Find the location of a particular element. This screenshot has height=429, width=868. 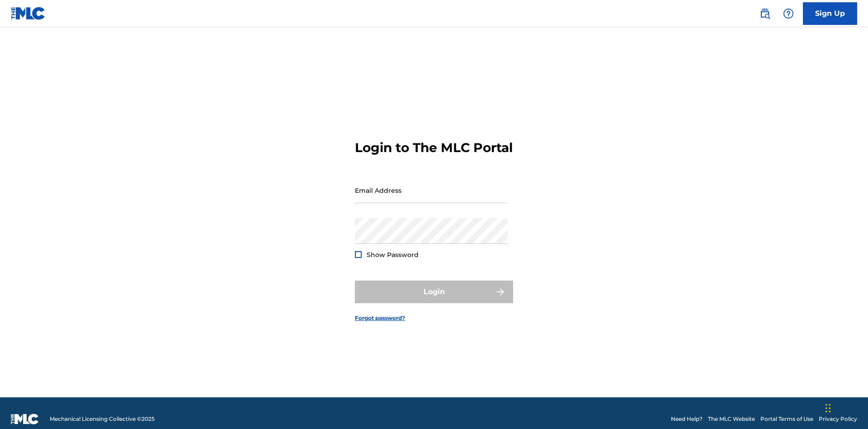

a: Privacy Policy is located at coordinates (838, 419).